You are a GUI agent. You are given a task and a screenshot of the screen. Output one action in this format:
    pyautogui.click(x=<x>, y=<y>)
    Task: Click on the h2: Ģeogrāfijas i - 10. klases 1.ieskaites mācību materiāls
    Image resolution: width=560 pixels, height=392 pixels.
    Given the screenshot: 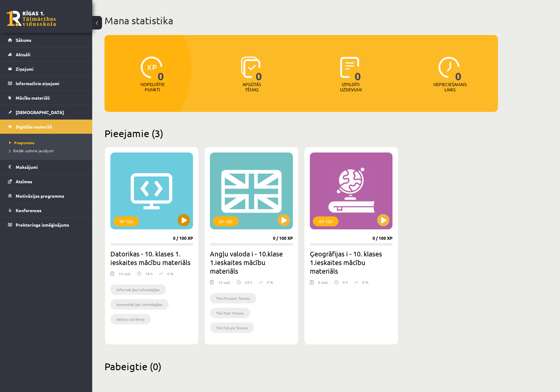 What is the action you would take?
    pyautogui.click(x=351, y=262)
    